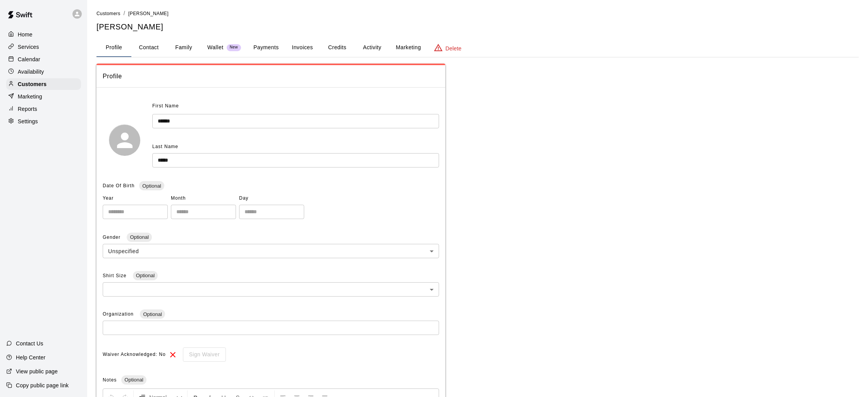 The height and width of the screenshot is (397, 868). I want to click on nav: breadcrumb, so click(477, 14).